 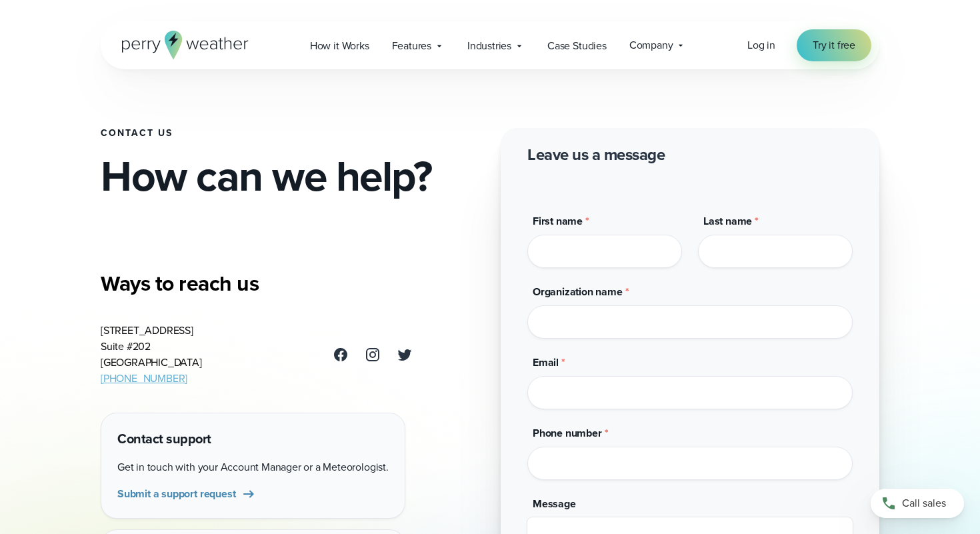 I want to click on span: First name, so click(x=557, y=221).